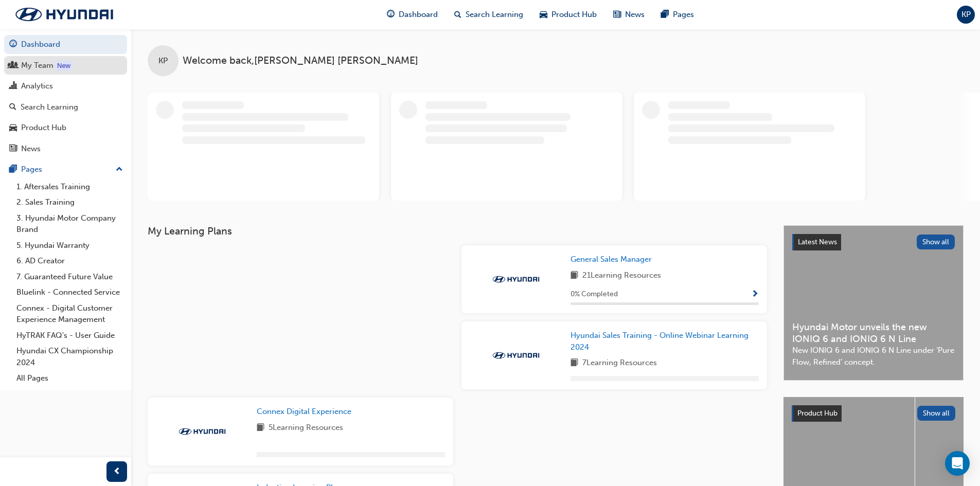 This screenshot has height=486, width=980. I want to click on a: Trak, so click(65, 15).